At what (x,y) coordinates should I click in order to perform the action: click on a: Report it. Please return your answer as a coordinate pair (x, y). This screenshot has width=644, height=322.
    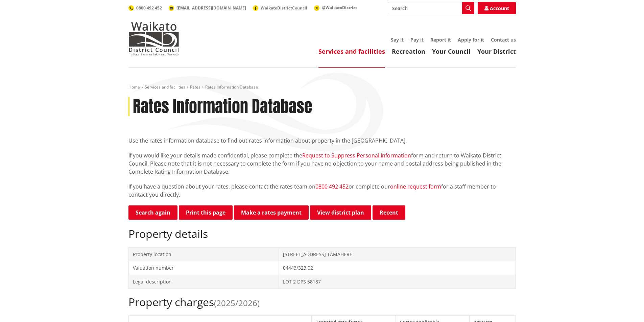
    Looking at the image, I should click on (441, 39).